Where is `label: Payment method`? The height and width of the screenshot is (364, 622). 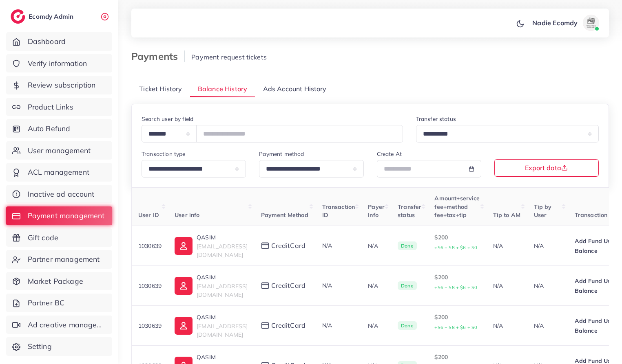
label: Payment method is located at coordinates (281, 154).